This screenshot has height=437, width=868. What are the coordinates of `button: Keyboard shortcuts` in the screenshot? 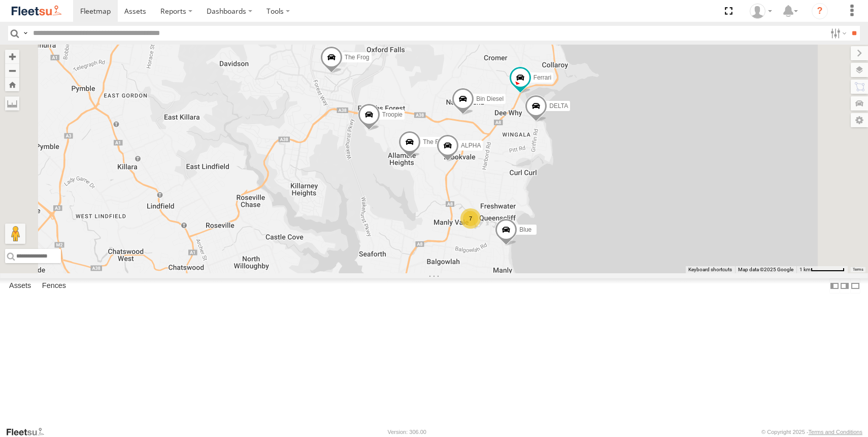 It's located at (710, 270).